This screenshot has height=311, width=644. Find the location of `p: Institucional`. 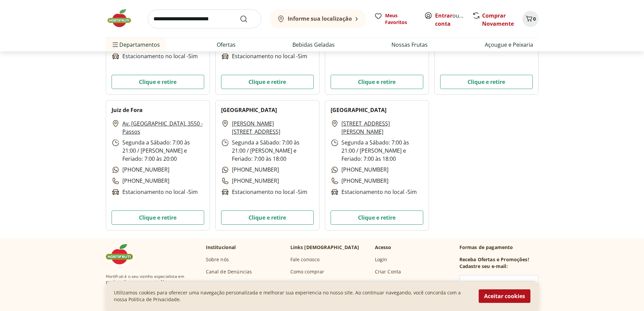

p: Institucional is located at coordinates (221, 247).